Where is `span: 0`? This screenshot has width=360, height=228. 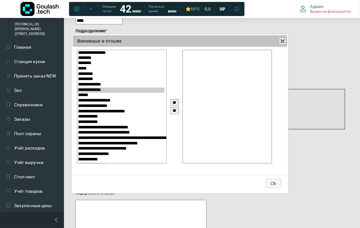
span: 0 is located at coordinates (221, 9).